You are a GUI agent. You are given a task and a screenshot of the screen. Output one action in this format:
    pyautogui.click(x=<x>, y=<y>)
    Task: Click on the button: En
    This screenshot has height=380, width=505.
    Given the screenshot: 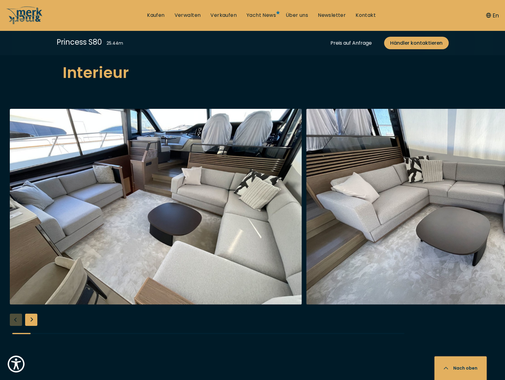 What is the action you would take?
    pyautogui.click(x=492, y=15)
    